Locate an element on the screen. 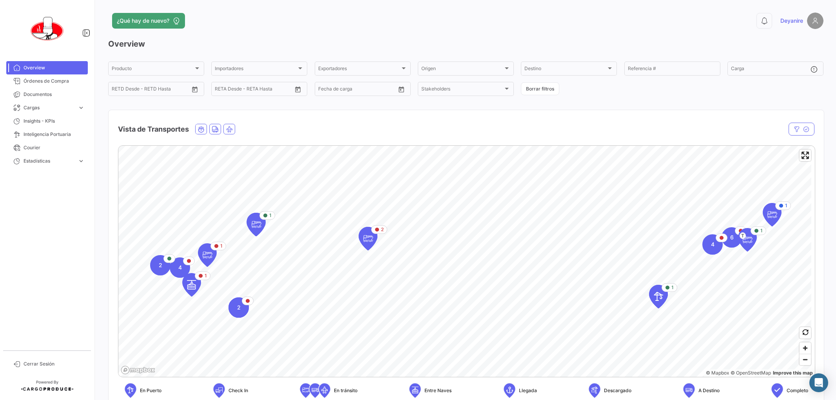 Image resolution: width=836 pixels, height=400 pixels. span: 6 is located at coordinates (732, 237).